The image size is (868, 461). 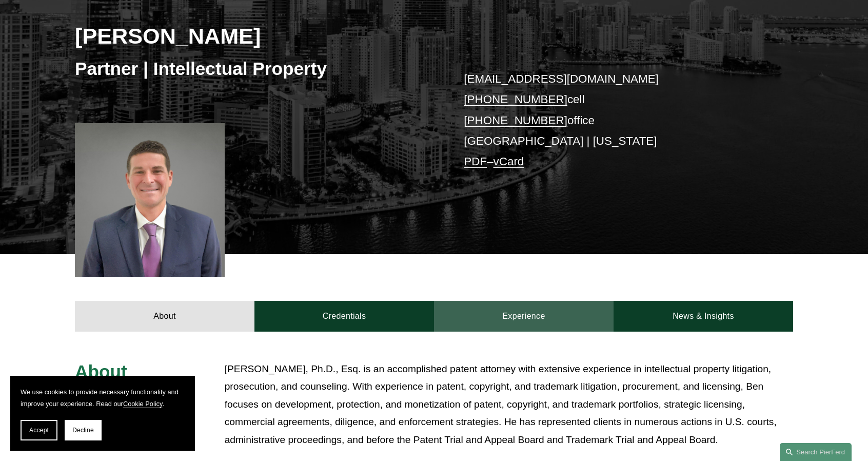 I want to click on span: Accept, so click(x=39, y=430).